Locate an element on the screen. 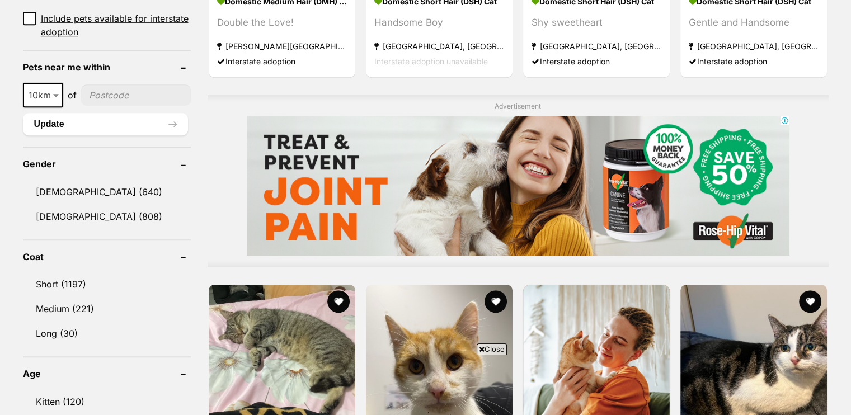 Image resolution: width=851 pixels, height=415 pixels. span: Include pets available for interstate adoption is located at coordinates (116, 25).